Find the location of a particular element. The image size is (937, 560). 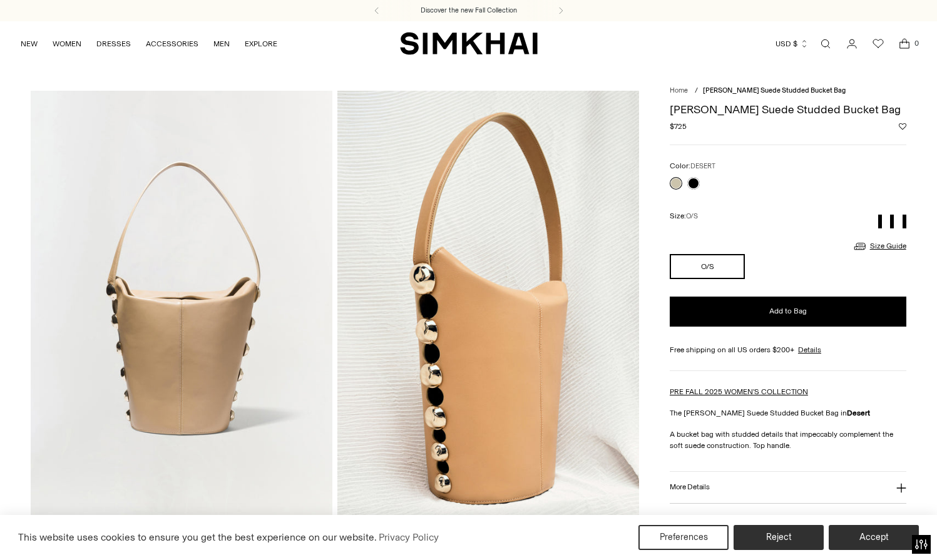

button: Add to Wishlist is located at coordinates (902, 127).